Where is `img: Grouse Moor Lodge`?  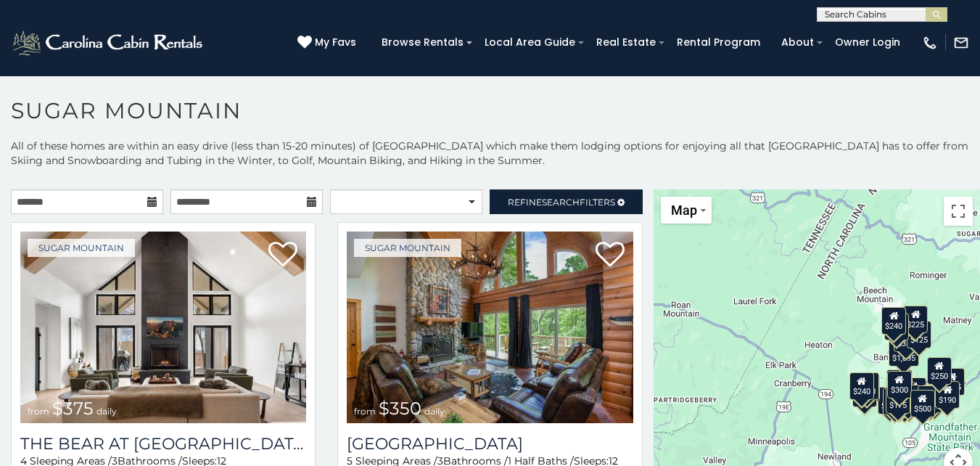
img: Grouse Moor Lodge is located at coordinates (489, 328).